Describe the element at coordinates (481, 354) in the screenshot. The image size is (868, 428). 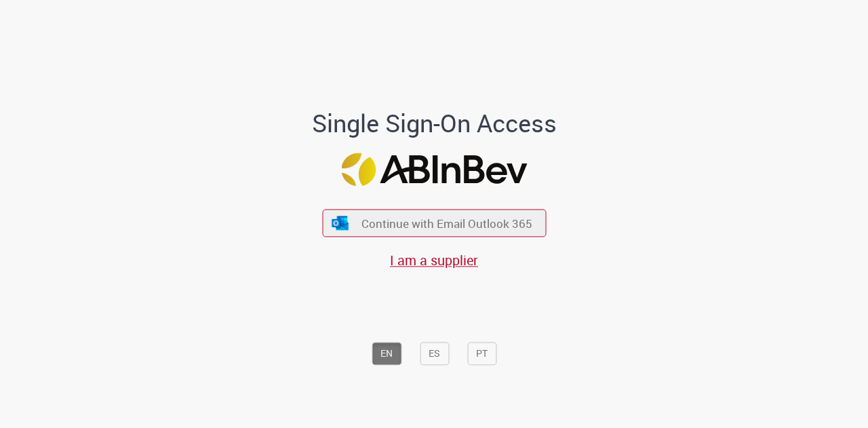
I see `button: PT` at that location.